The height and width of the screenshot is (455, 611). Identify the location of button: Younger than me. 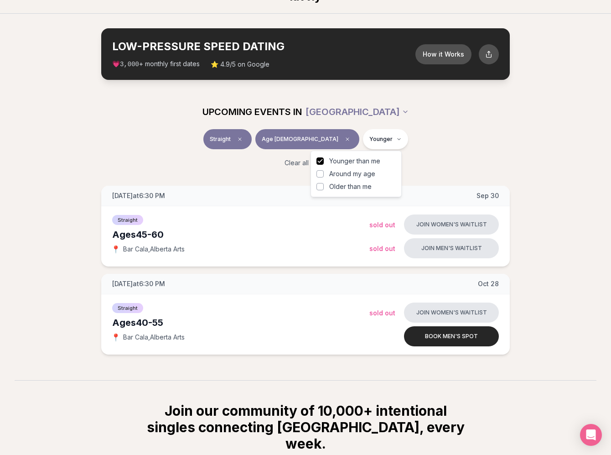
(320, 161).